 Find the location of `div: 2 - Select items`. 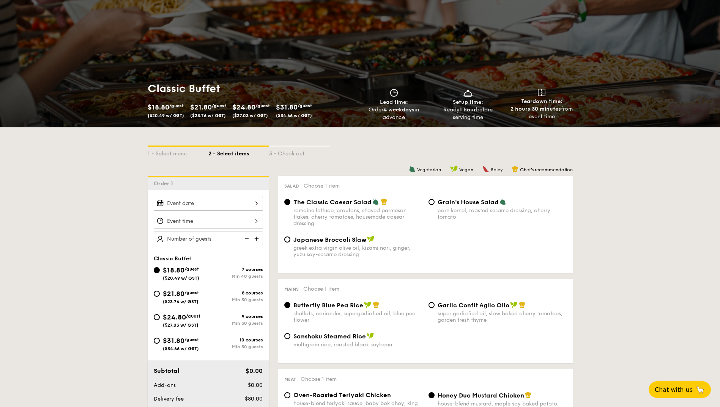

div: 2 - Select items is located at coordinates (239, 153).